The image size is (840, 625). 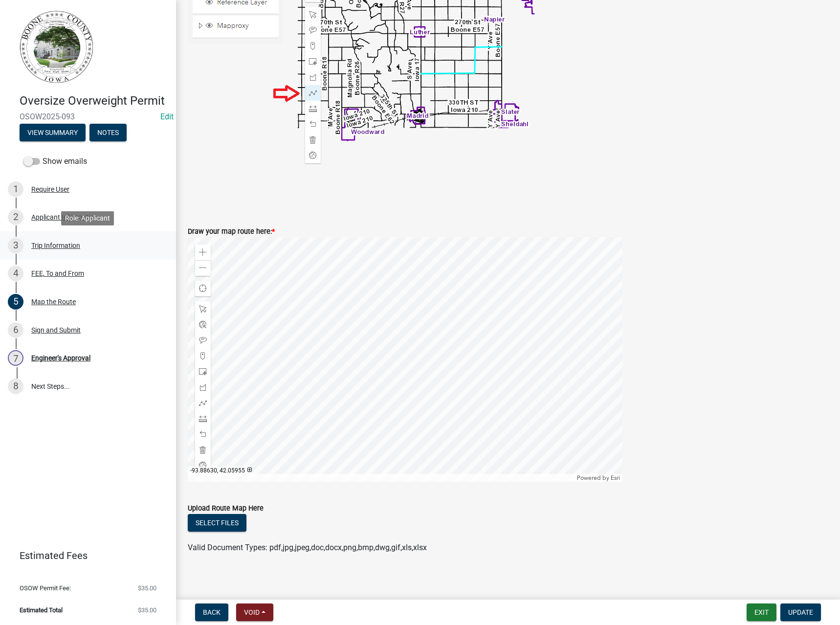 I want to click on label: Show emails, so click(x=55, y=161).